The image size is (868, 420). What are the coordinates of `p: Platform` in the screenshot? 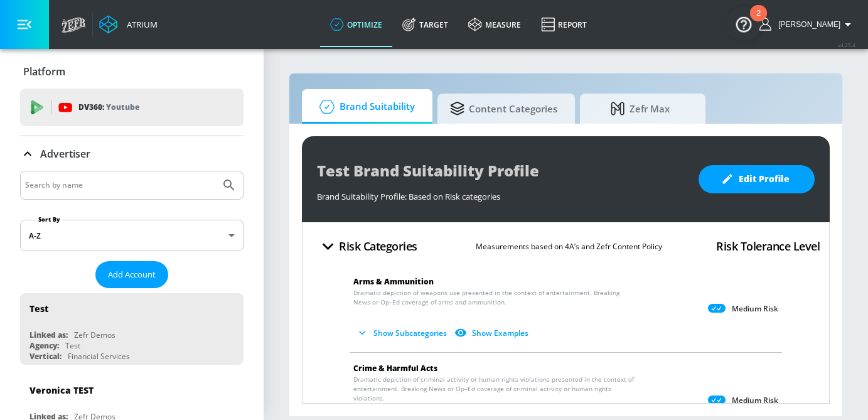 It's located at (44, 72).